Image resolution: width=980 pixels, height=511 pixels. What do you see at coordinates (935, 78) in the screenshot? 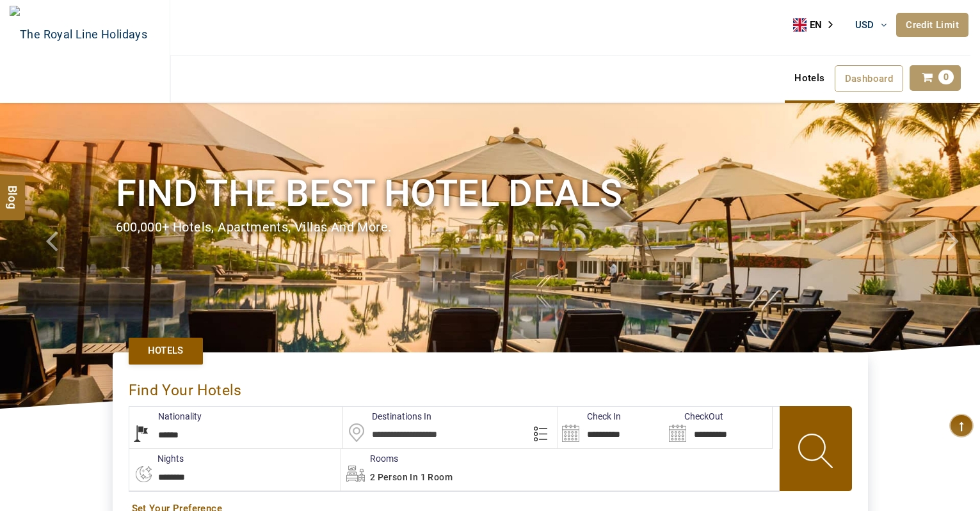
I see `a: 0` at bounding box center [935, 78].